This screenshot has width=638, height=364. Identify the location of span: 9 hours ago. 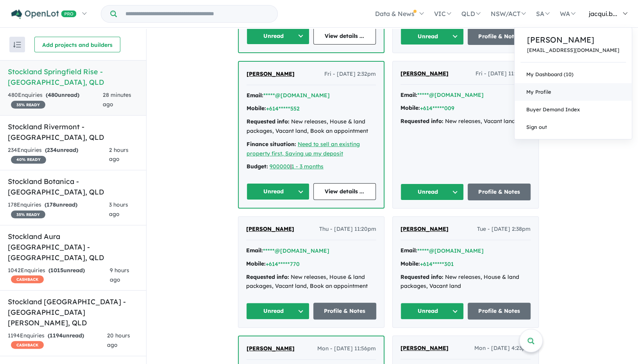
(120, 275).